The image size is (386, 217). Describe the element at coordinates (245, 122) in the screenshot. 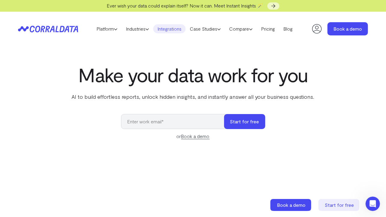

I see `button: Start for free` at that location.